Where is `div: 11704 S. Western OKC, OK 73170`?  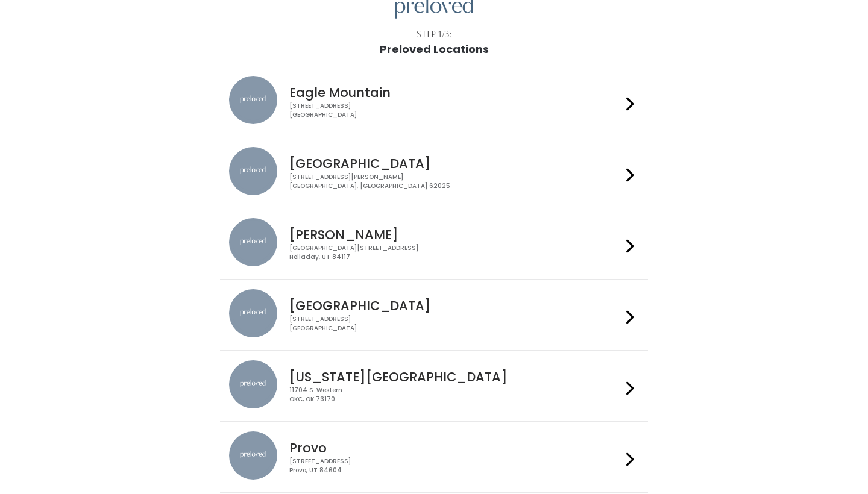 div: 11704 S. Western OKC, OK 73170 is located at coordinates (455, 395).